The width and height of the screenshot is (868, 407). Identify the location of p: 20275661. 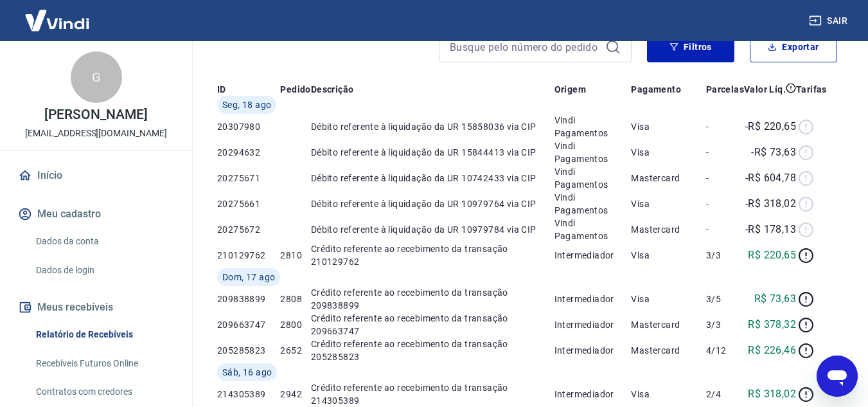
(248, 204).